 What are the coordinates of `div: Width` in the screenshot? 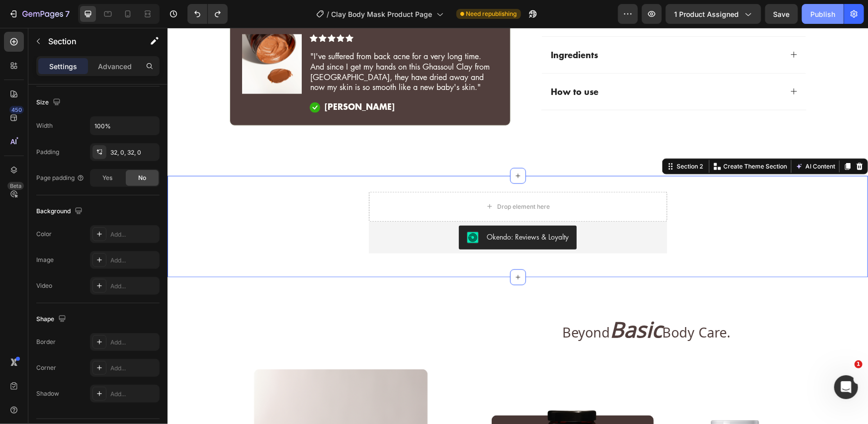 It's located at (44, 126).